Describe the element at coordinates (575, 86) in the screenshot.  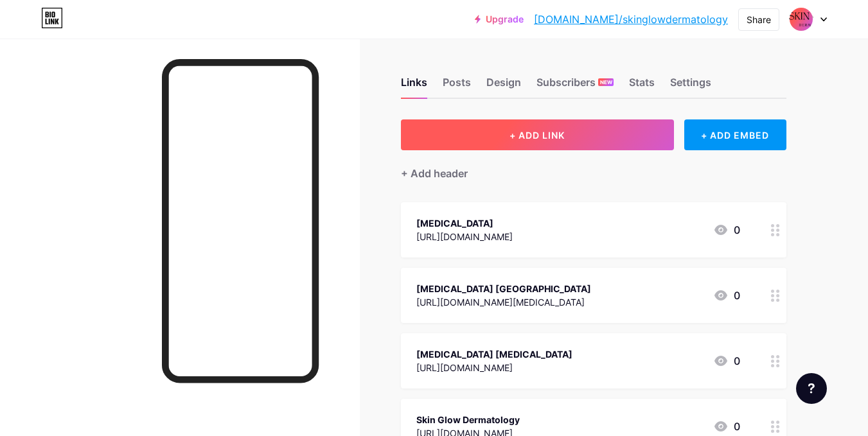
I see `div: Subscribers` at that location.